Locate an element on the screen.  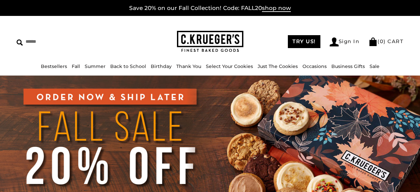
a: Fall is located at coordinates (76, 66).